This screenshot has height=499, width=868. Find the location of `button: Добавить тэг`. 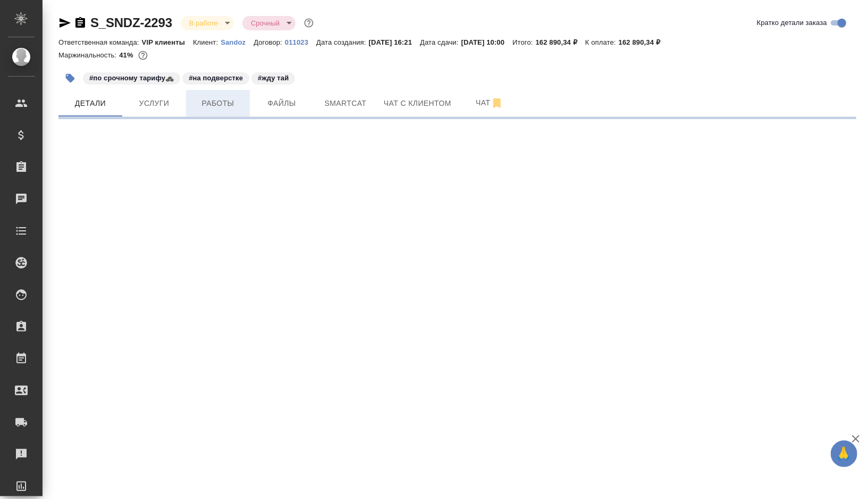

button: Добавить тэг is located at coordinates (70, 78).